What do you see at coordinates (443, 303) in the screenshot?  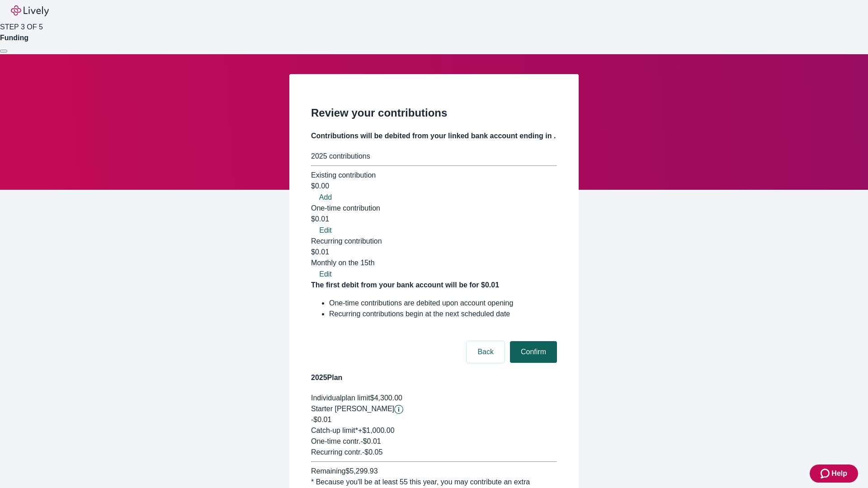 I see `li: One-time contributions are debited upon account opening` at bounding box center [443, 303].